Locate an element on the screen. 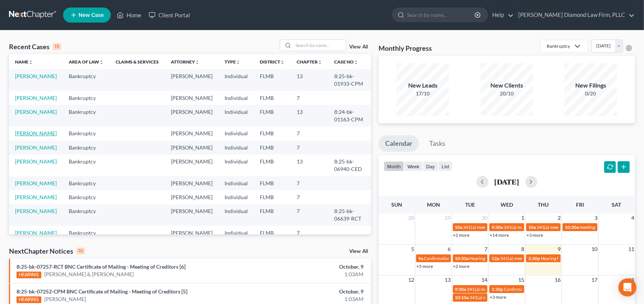 The image size is (644, 304). a: Home is located at coordinates (129, 15).